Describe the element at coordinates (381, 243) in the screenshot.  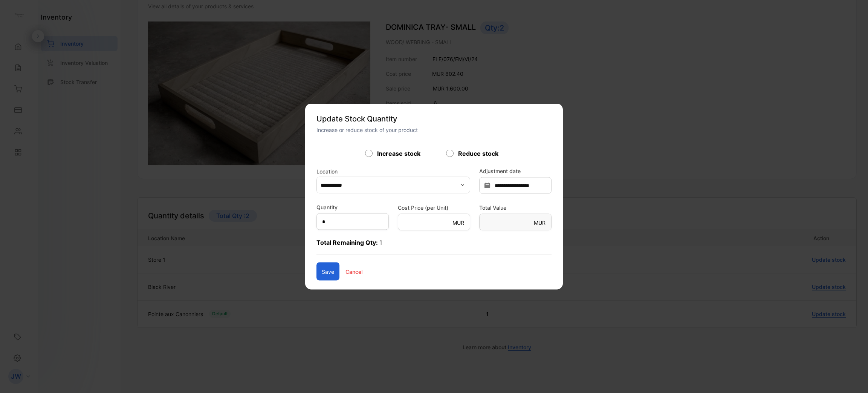
I see `span: 1` at that location.